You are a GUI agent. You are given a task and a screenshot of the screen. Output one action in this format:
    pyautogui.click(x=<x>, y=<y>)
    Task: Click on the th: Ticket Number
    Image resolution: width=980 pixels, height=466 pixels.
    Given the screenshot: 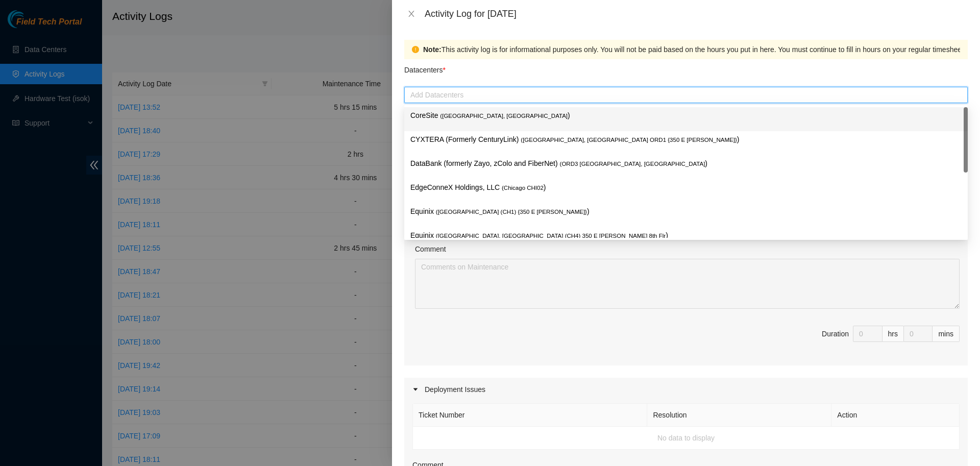 What is the action you would take?
    pyautogui.click(x=530, y=416)
    